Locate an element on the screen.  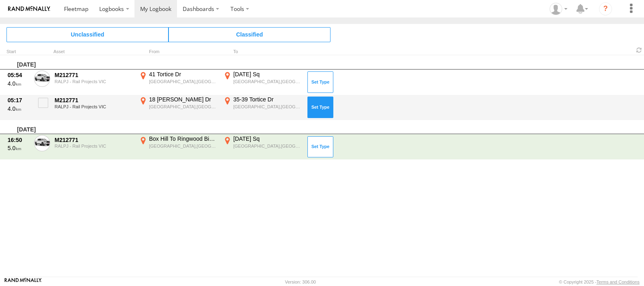
div: 05:54 is located at coordinates (19, 75).